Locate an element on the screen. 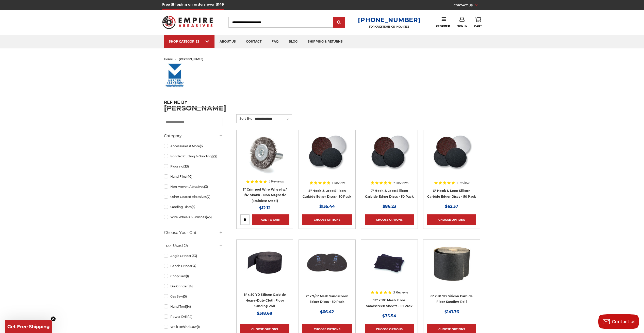 The height and width of the screenshot is (333, 644). a: Silicon Carbide 6" Hook & Loop Edger Discs is located at coordinates (452, 158).